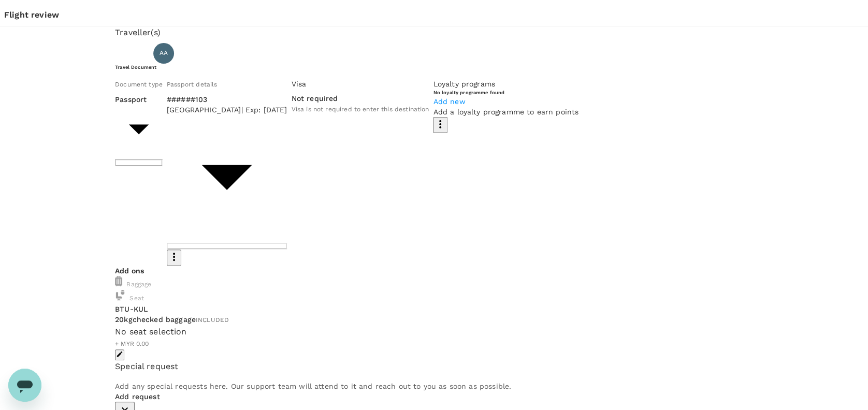  Describe the element at coordinates (164, 53) in the screenshot. I see `span: AA` at that location.